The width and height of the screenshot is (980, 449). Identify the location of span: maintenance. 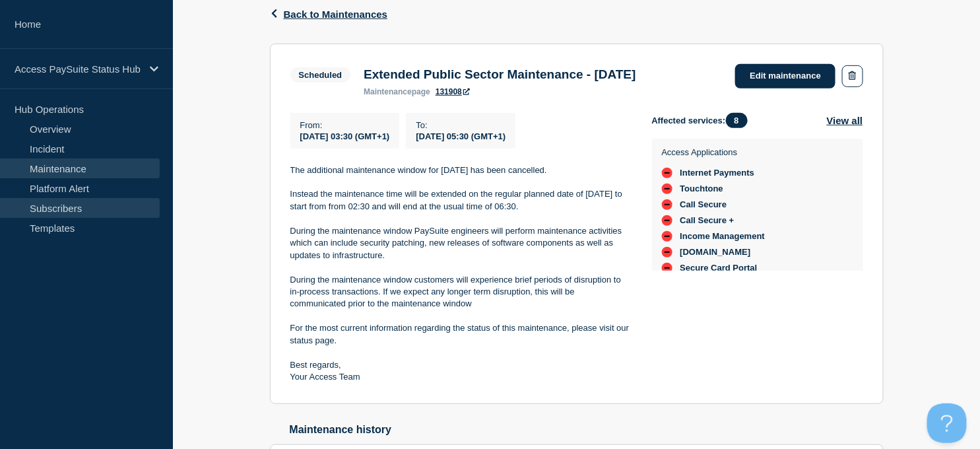
(387, 92).